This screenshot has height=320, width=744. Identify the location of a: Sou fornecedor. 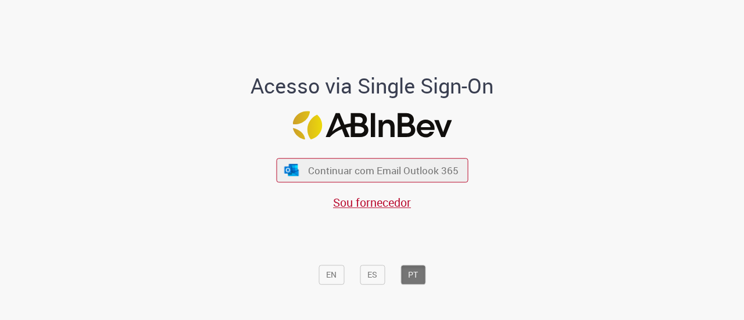
(372, 202).